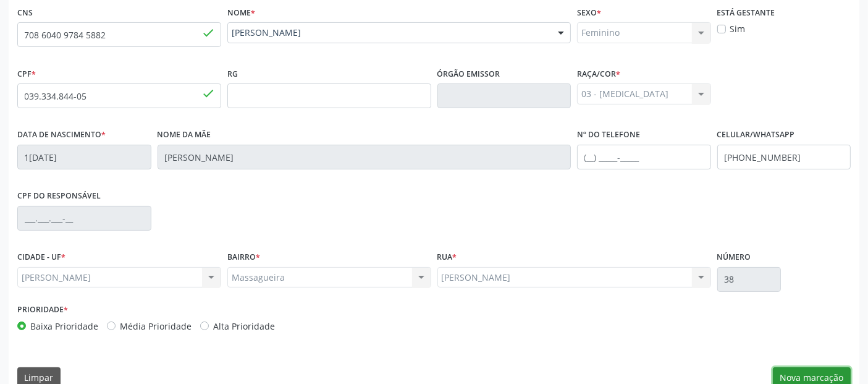  I want to click on label: Raça/cor, so click(599, 73).